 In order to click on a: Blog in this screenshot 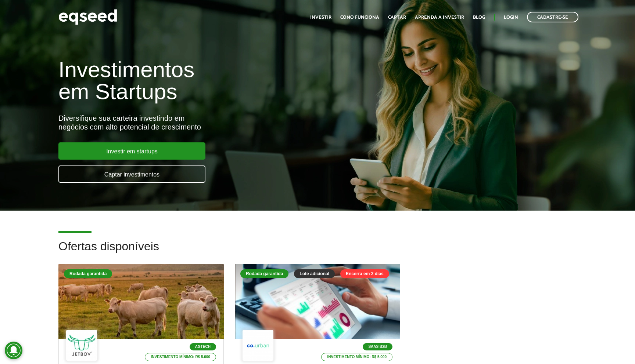, I will do `click(479, 17)`.